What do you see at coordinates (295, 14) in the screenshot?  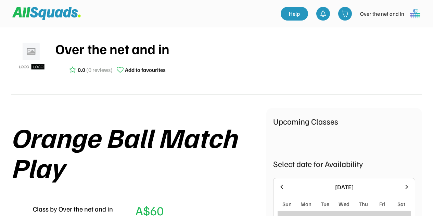 I see `a: Help` at bounding box center [295, 14].